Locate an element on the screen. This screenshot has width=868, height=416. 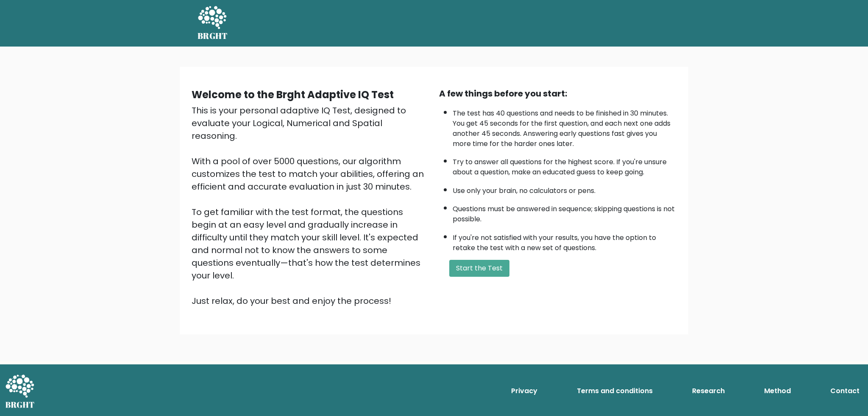
a: Privacy is located at coordinates (524, 391).